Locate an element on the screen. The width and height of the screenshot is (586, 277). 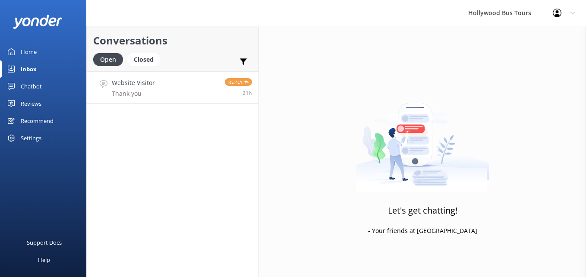
div: Reviews is located at coordinates (31, 104).